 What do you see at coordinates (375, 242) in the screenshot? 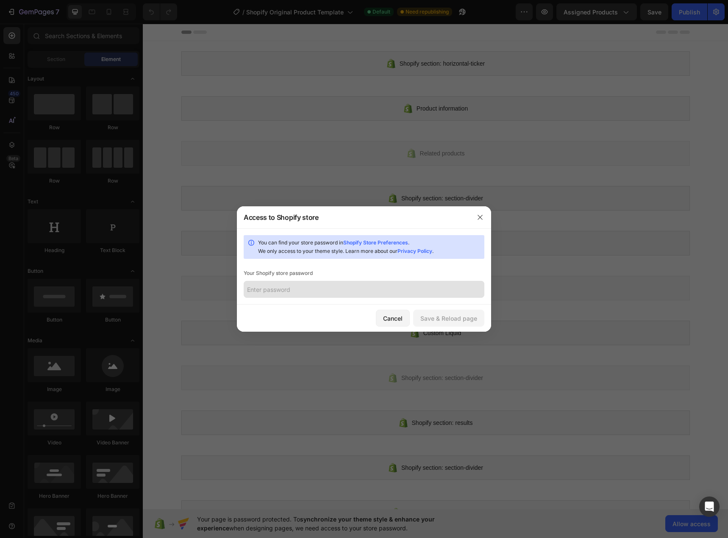
I see `a: Shopify Store Preferences` at bounding box center [375, 242].